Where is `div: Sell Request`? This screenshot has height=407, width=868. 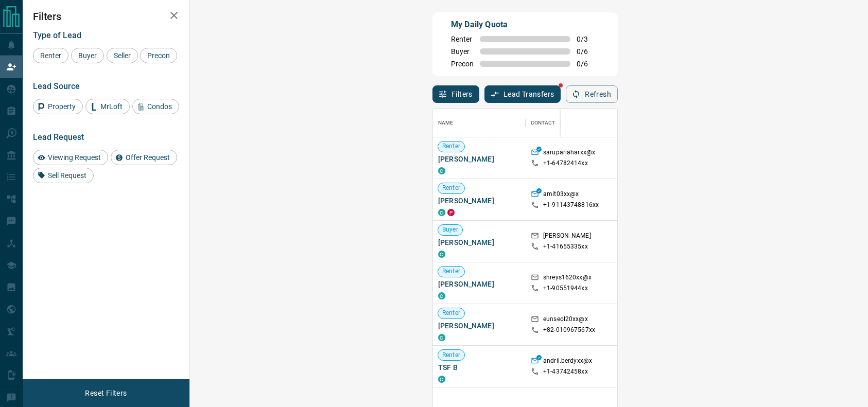
div: Sell Request is located at coordinates (63, 176).